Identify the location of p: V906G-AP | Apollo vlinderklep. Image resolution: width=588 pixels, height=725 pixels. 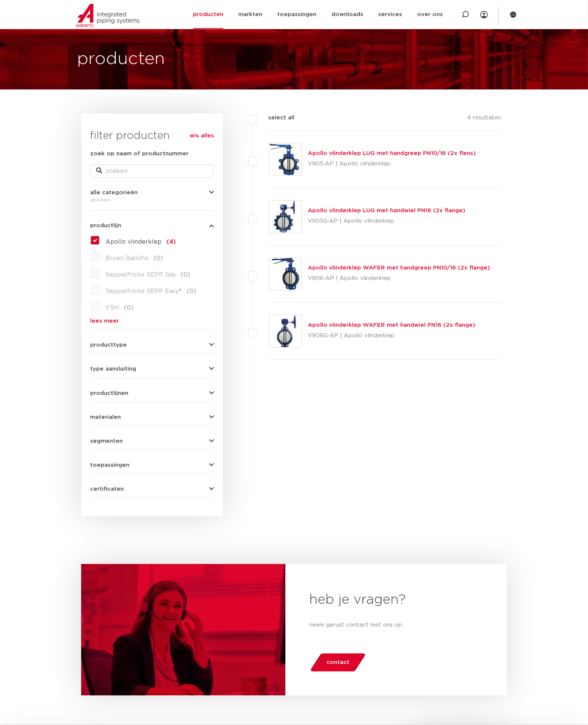
(392, 335).